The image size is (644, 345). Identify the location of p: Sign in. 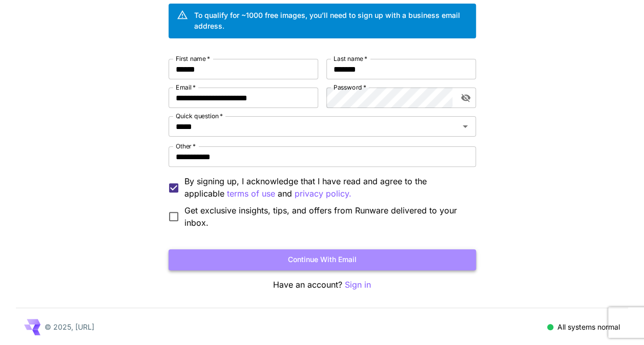
(358, 284).